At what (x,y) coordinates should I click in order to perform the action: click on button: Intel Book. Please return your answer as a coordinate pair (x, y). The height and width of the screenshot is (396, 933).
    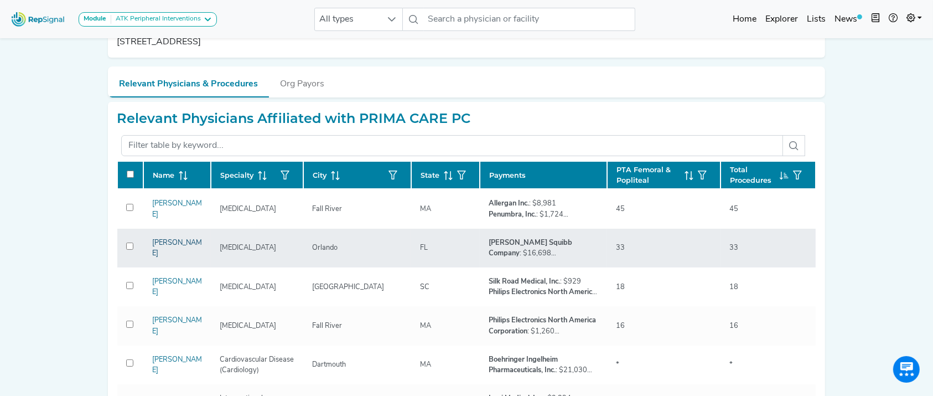
    Looking at the image, I should click on (875, 19).